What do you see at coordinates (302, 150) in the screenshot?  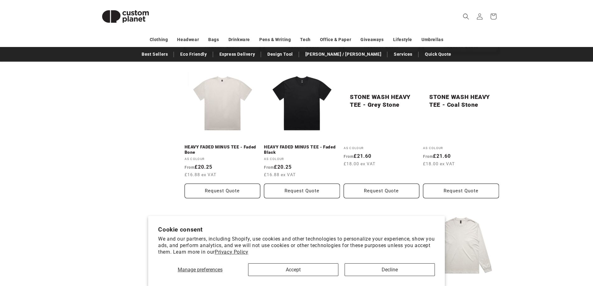 I see `a: HEAVY FADED MINUS TEE - Faded Black` at bounding box center [302, 150].